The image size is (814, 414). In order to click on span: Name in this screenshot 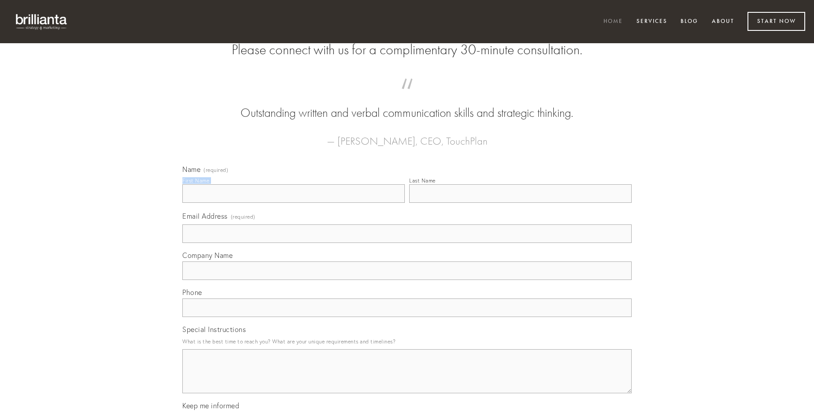, I will do `click(191, 169)`.